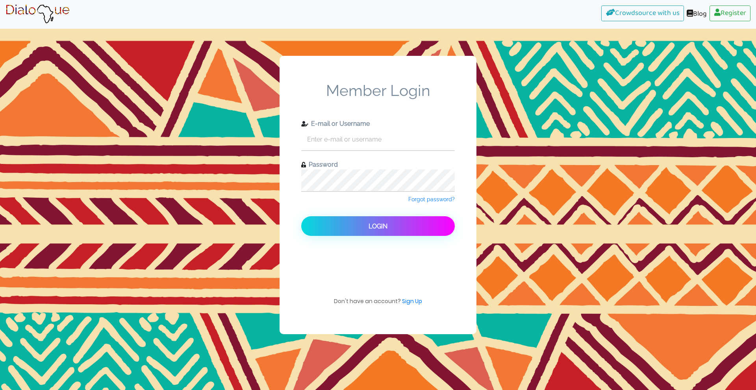 This screenshot has width=756, height=390. What do you see at coordinates (378, 100) in the screenshot?
I see `span: Member Login` at bounding box center [378, 100].